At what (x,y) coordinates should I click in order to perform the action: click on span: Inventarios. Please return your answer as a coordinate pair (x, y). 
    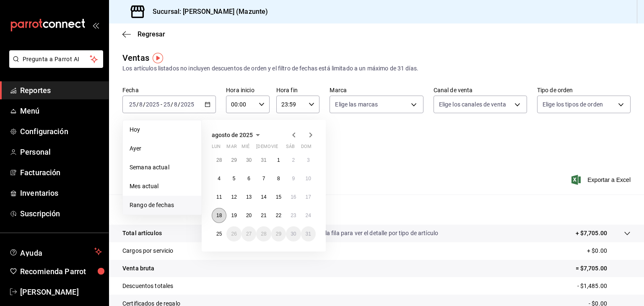
    Looking at the image, I should click on (61, 193).